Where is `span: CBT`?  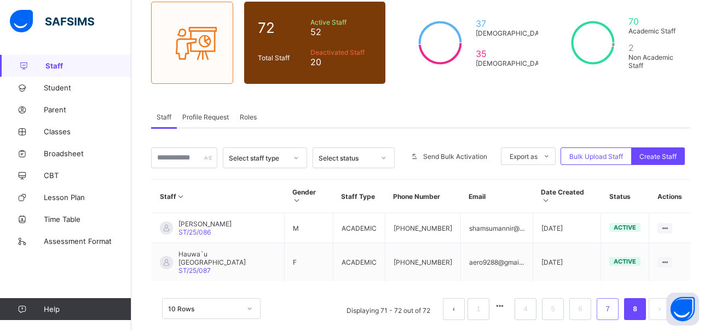 span: CBT is located at coordinates (88, 175).